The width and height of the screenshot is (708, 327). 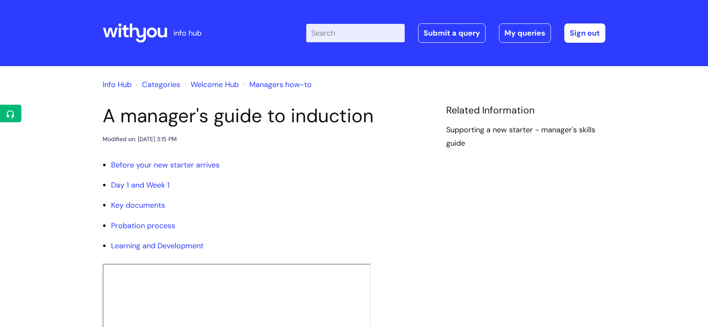 What do you see at coordinates (268, 116) in the screenshot?
I see `h1: A manager's guide to induction` at bounding box center [268, 116].